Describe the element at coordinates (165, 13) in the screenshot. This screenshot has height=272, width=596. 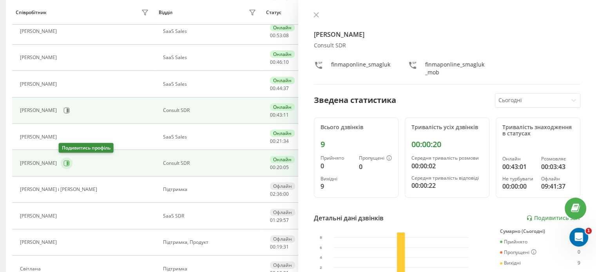
I see `div: Відділ` at that location.